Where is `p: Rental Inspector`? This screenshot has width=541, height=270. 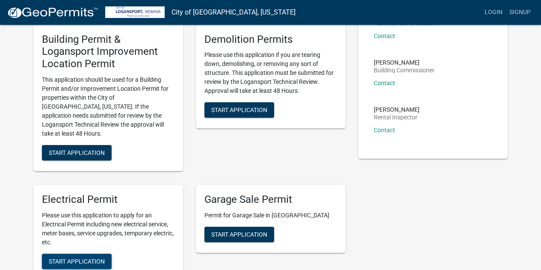
p: Rental Inspector is located at coordinates (397, 117).